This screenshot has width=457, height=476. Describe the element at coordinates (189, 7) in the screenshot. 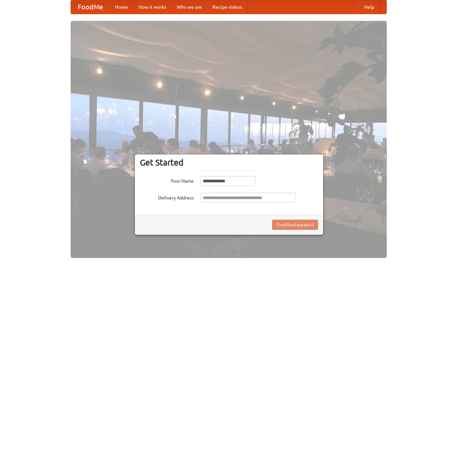

I see `a: Who we are` at that location.